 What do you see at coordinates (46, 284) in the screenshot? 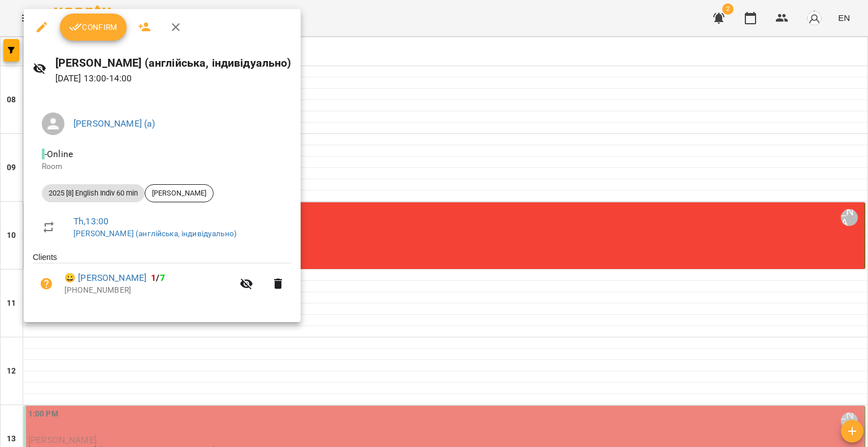
I see `button: Unpaid. Bill the attendance?` at bounding box center [46, 284].